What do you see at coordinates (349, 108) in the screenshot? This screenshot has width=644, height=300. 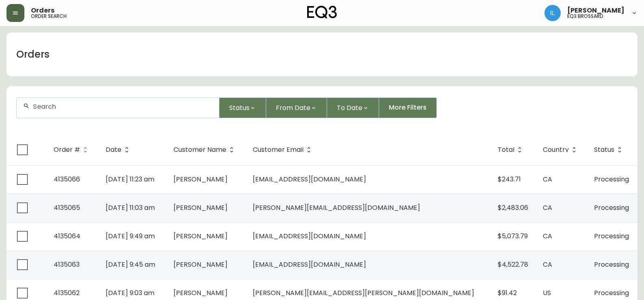 I see `span: To Date` at bounding box center [349, 108].